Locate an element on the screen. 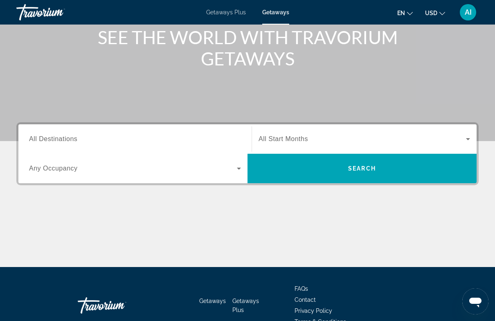 The height and width of the screenshot is (321, 495). span: Privacy Policy is located at coordinates (313, 311).